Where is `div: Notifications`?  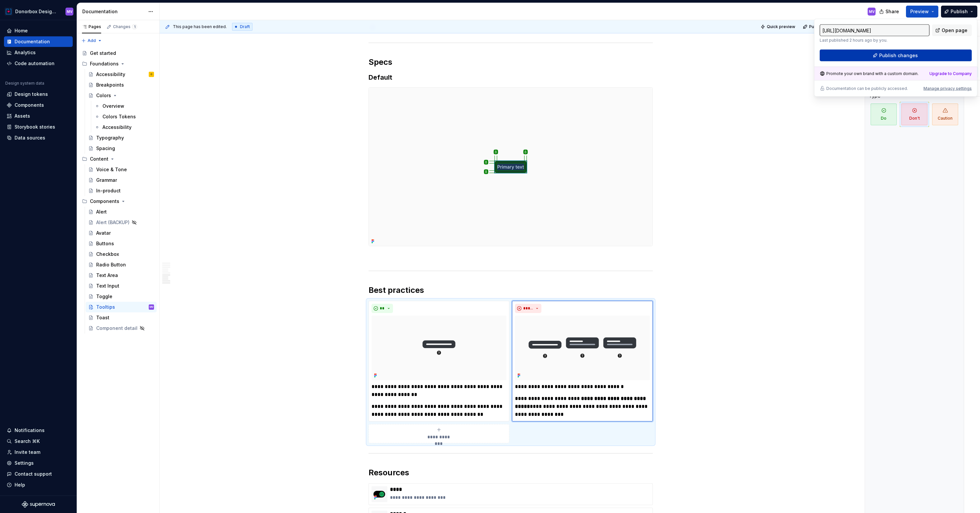
div: Notifications is located at coordinates (29, 431).